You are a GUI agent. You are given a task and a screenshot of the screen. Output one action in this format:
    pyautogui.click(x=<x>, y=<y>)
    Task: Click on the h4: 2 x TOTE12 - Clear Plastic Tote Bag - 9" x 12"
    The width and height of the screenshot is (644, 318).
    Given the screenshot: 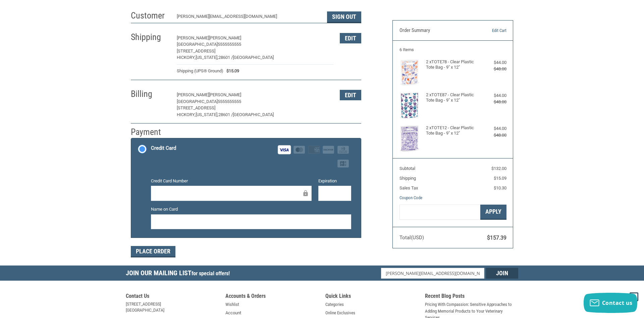 What is the action you would take?
    pyautogui.click(x=452, y=131)
    